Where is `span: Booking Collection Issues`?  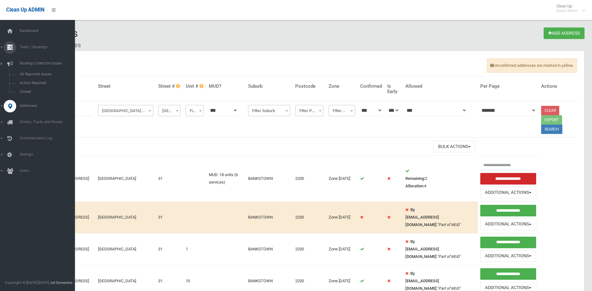
span: Booking Collection Issues is located at coordinates (49, 63).